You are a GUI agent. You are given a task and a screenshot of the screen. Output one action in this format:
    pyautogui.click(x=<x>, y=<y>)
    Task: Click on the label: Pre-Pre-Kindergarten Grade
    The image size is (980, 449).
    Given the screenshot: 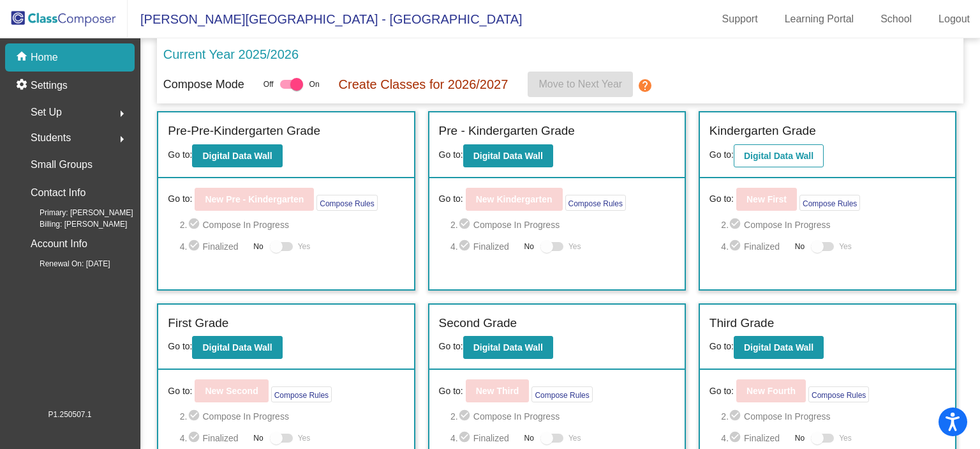 What is the action you would take?
    pyautogui.click(x=244, y=131)
    